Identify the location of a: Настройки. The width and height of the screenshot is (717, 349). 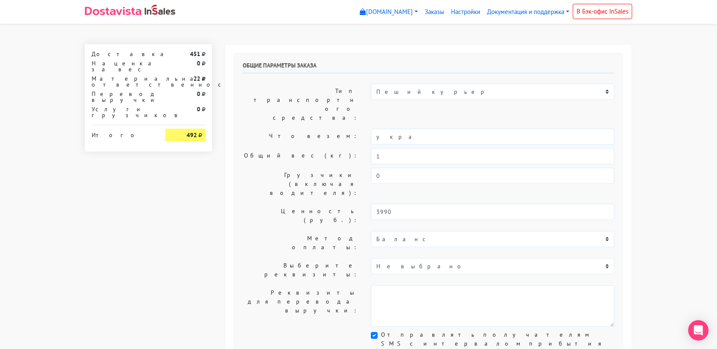
(466, 12).